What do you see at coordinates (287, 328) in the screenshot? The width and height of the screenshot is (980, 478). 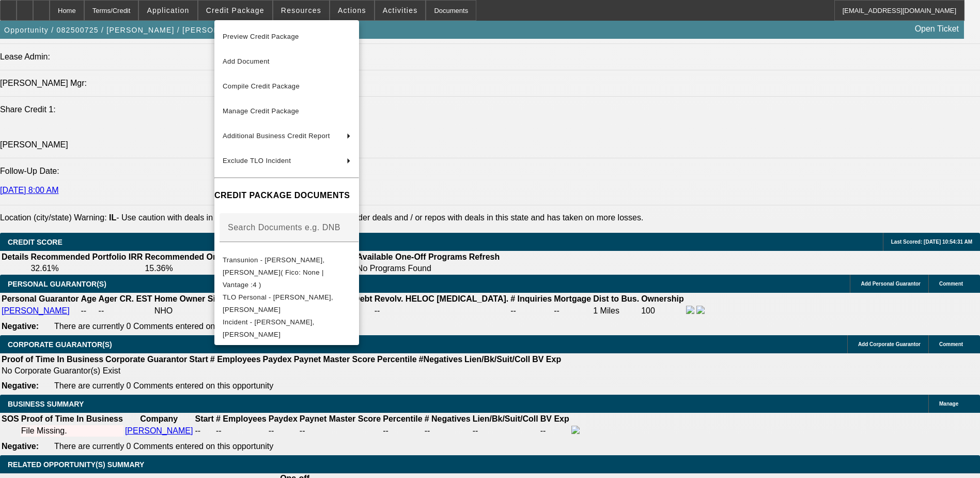 I see `button: Incident - Camille, Santiago` at bounding box center [287, 328].